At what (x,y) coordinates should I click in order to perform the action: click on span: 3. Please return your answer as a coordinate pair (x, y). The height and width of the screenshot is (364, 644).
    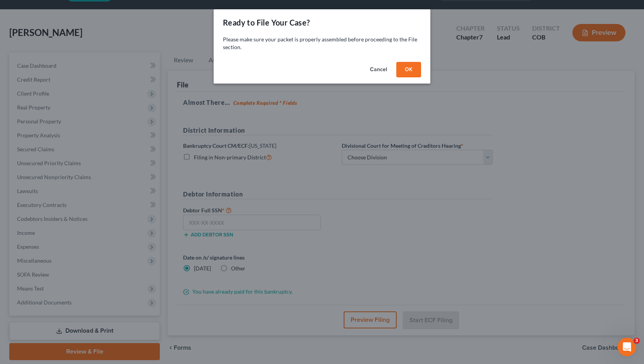
    Looking at the image, I should click on (637, 341).